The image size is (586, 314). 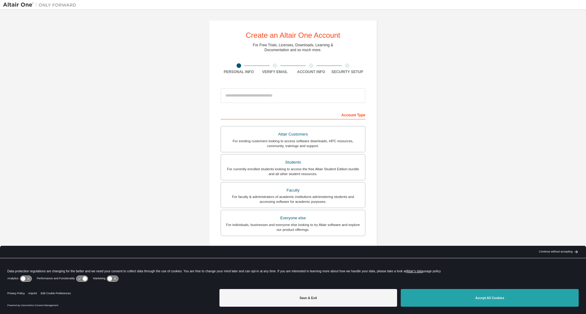 What do you see at coordinates (293, 172) in the screenshot?
I see `div: For currently enrolled students looking to access the free Altair Student Edition bundle and all ...` at bounding box center [293, 172].